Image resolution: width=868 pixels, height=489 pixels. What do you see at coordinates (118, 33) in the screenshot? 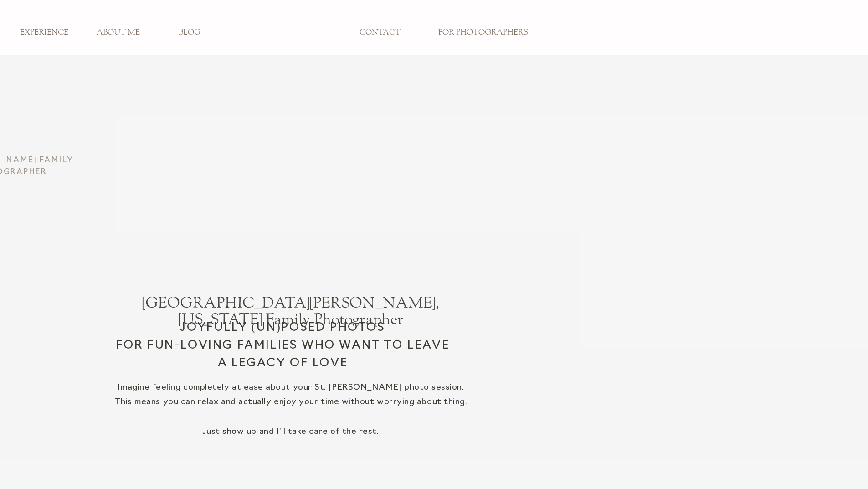
I see `h3: ABOUT ME` at bounding box center [118, 33].